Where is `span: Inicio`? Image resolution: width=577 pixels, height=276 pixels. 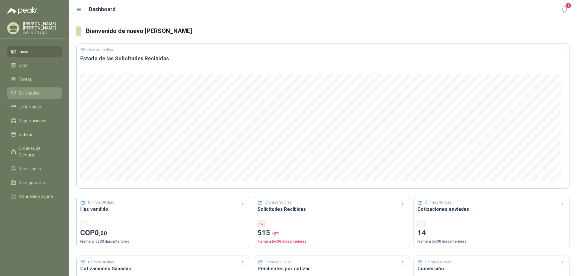 span: Inicio is located at coordinates (23, 52).